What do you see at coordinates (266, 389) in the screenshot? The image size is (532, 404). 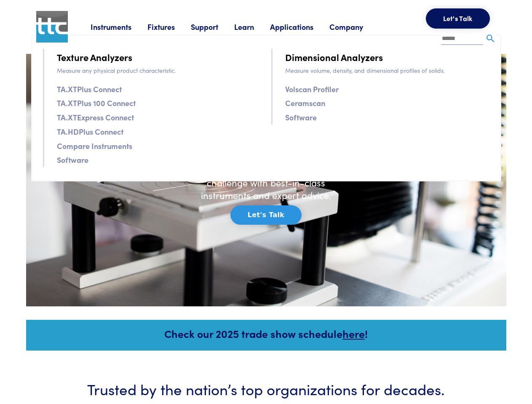 I see `h3: Trusted by the nation’s top organizations for decades.` at bounding box center [266, 389].